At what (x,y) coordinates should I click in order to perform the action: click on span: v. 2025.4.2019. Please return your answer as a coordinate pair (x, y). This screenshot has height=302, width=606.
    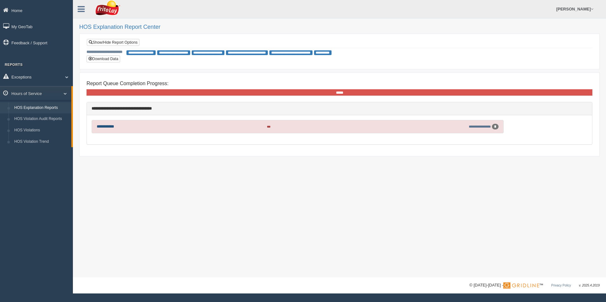
    Looking at the image, I should click on (589, 286).